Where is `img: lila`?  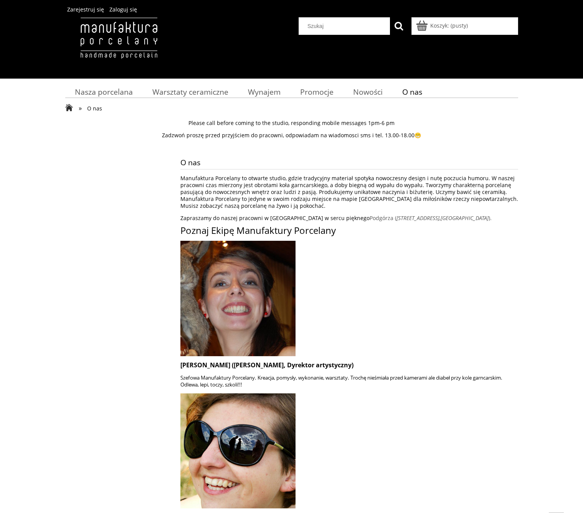
img: lila is located at coordinates (238, 298).